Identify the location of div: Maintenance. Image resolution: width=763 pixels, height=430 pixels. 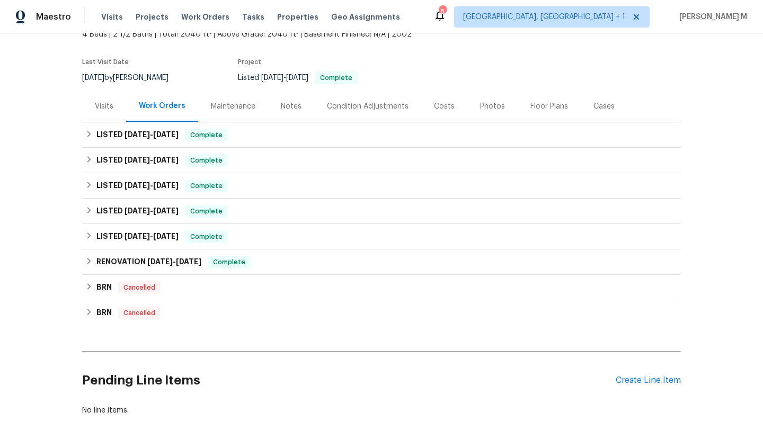
(233, 106).